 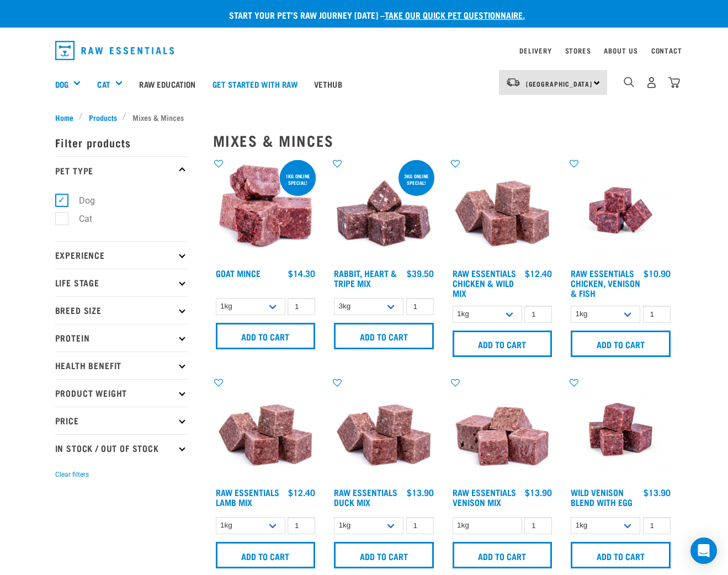 What do you see at coordinates (168, 84) in the screenshot?
I see `a: Raw Education` at bounding box center [168, 84].